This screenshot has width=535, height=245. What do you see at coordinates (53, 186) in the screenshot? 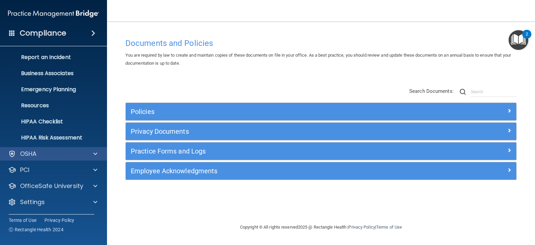
I see `a: OfficeSafe University` at bounding box center [53, 186].